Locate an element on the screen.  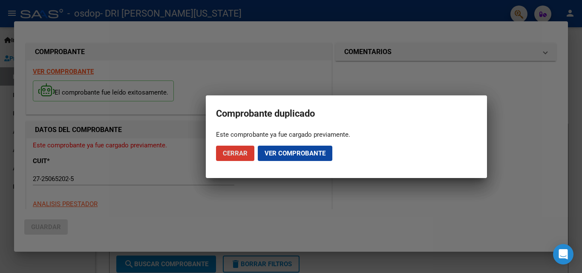
span: Ver comprobante is located at coordinates (295, 154).